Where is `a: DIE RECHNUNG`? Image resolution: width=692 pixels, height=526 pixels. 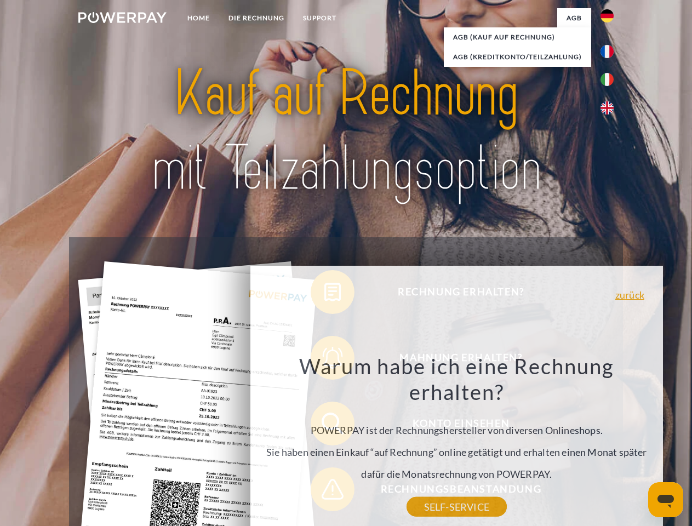
a: DIE RECHNUNG is located at coordinates (256, 18).